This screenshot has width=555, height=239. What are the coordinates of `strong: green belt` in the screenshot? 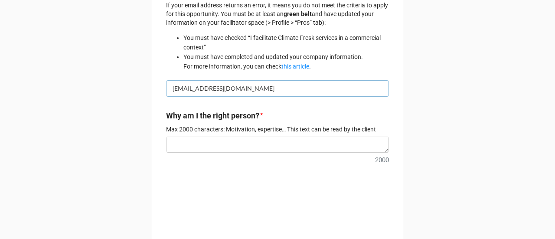 It's located at (298, 14).